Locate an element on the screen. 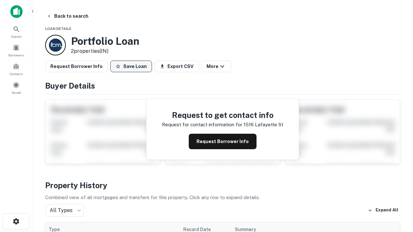 This screenshot has width=413, height=232. p: Request for contact information for is located at coordinates (202, 125).